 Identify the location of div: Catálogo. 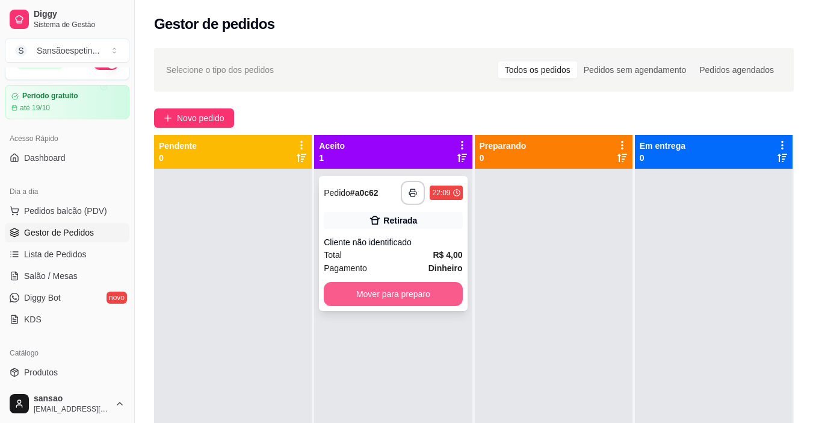
(67, 353).